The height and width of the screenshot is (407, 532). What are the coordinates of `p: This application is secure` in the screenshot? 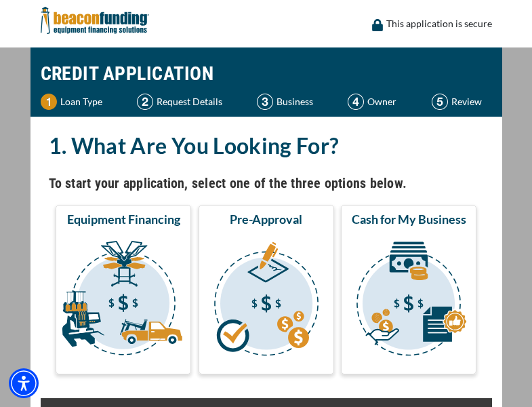 It's located at (439, 23).